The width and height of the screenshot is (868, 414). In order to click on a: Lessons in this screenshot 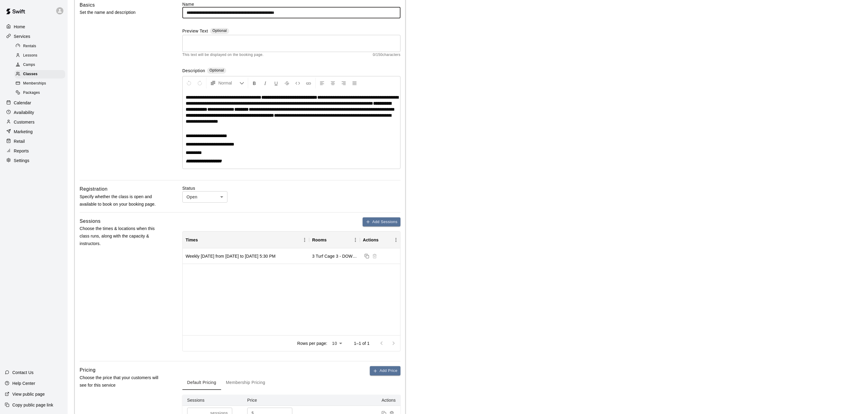, I will do `click(41, 56)`.